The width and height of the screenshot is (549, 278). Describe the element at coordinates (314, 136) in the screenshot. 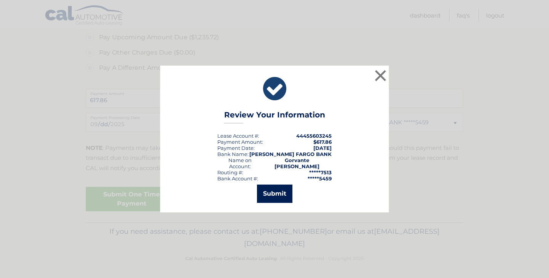

I see `strong: 44455603245` at that location.